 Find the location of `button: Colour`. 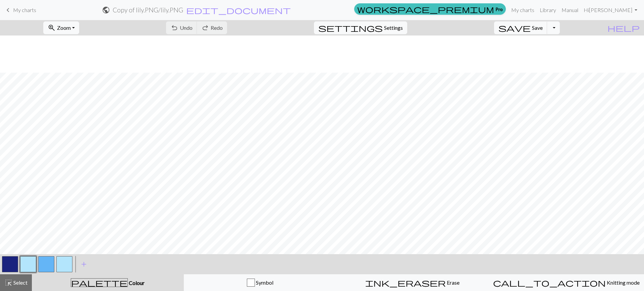

button: Colour is located at coordinates (108, 283).